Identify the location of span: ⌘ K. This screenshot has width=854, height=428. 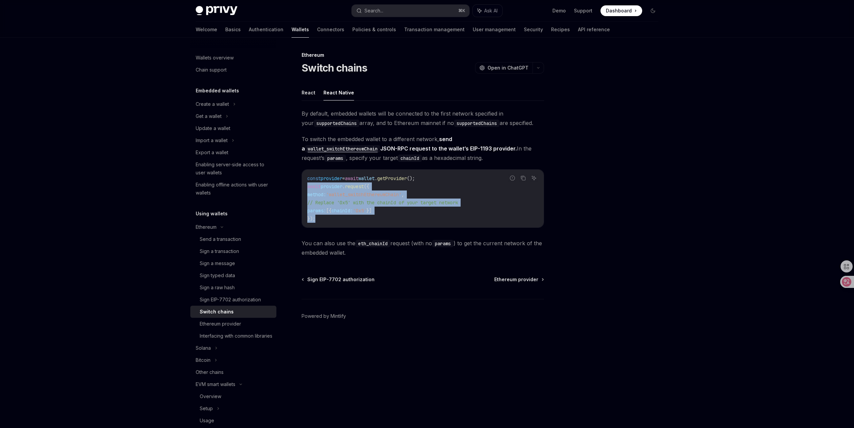
(462, 11).